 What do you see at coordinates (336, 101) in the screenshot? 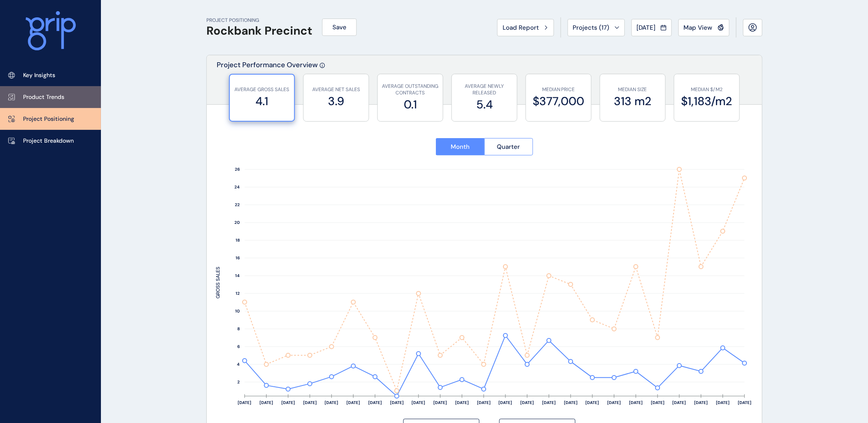
I see `label: 3.9` at bounding box center [336, 101].